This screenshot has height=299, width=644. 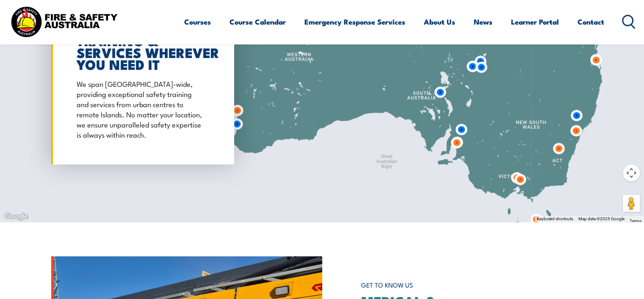 What do you see at coordinates (16, 216) in the screenshot?
I see `a: Open this area in Google Maps (opens a new window)` at bounding box center [16, 216].